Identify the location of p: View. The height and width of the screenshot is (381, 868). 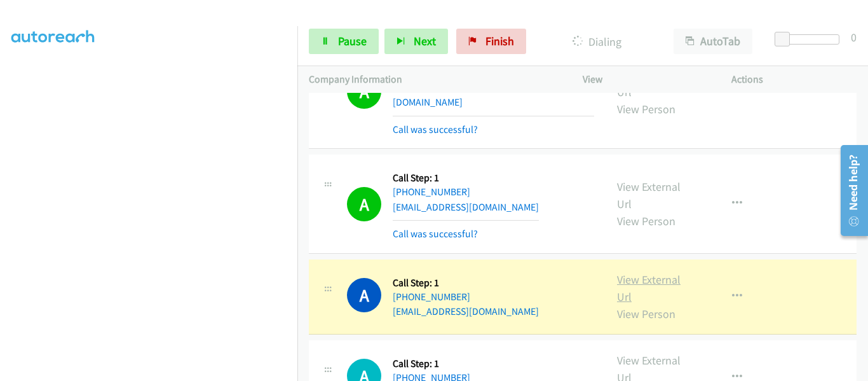
(646, 80).